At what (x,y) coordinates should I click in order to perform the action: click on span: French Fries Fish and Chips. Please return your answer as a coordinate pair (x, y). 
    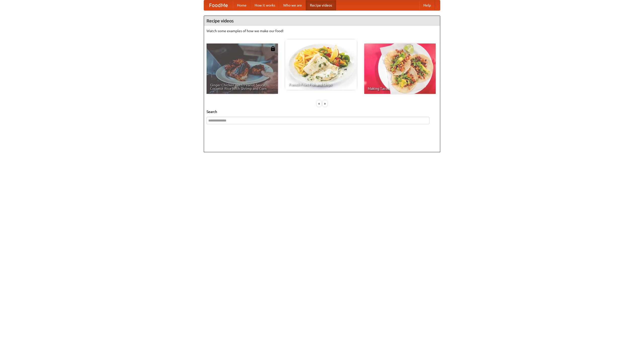
    Looking at the image, I should click on (321, 84).